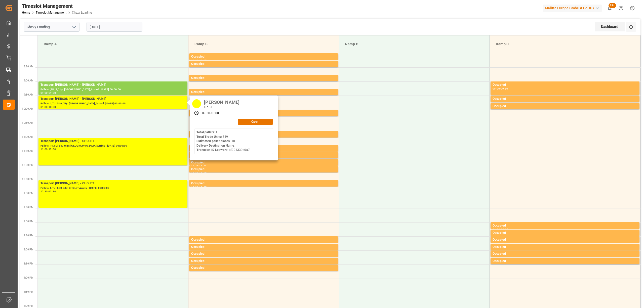  I want to click on span: 4:00 PM, so click(28, 278).